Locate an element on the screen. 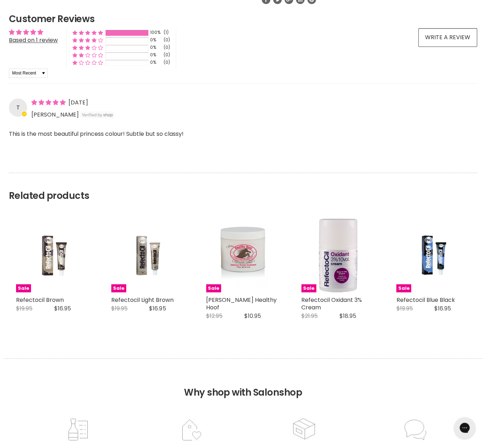 Image resolution: width=486 pixels, height=448 pixels. div: T is located at coordinates (18, 108).